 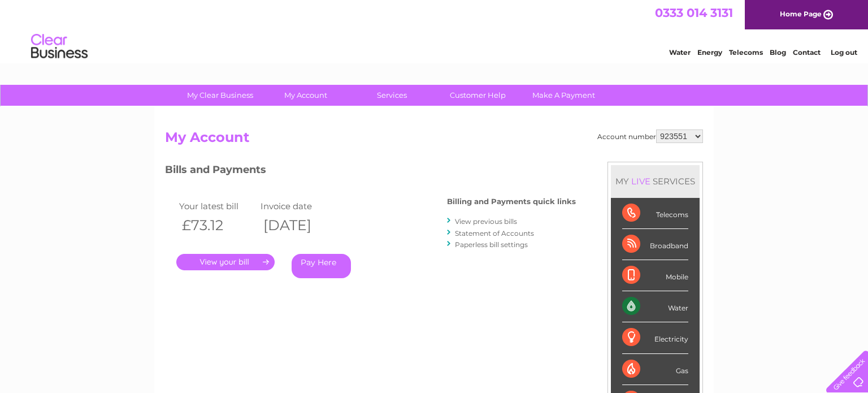 I want to click on a: Log out, so click(x=844, y=52).